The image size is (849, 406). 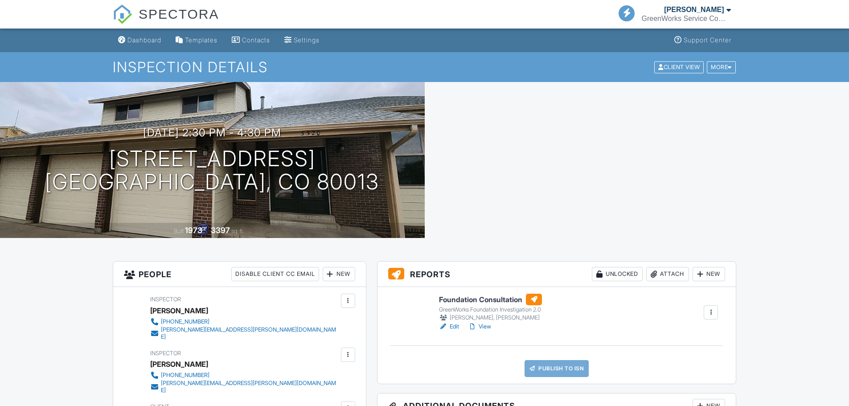 What do you see at coordinates (617, 274) in the screenshot?
I see `div: Unlocked` at bounding box center [617, 274].